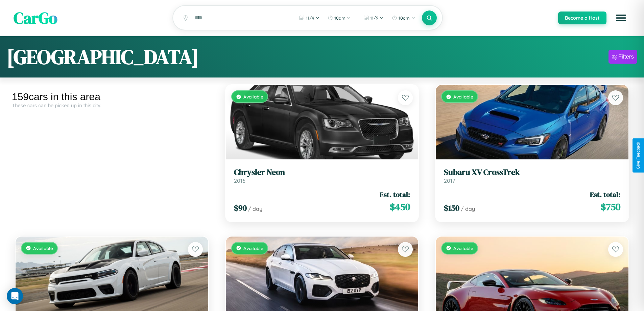 The width and height of the screenshot is (644, 311). I want to click on button: Become a Host, so click(582, 18).